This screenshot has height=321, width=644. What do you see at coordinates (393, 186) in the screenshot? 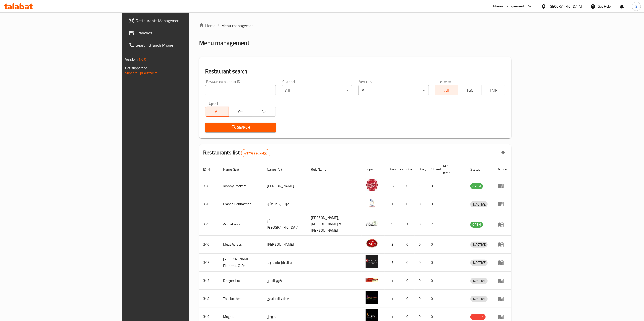
I see `td: 37` at bounding box center [393, 186].